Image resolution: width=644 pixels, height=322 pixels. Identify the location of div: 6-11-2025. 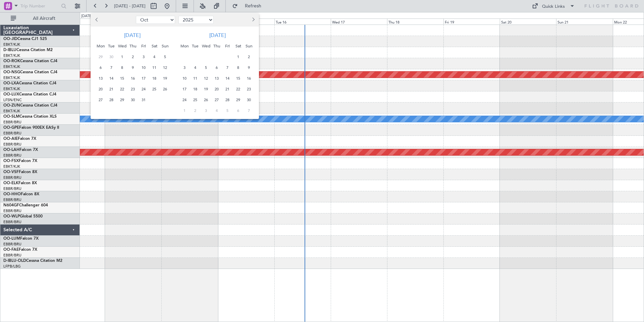
(217, 67).